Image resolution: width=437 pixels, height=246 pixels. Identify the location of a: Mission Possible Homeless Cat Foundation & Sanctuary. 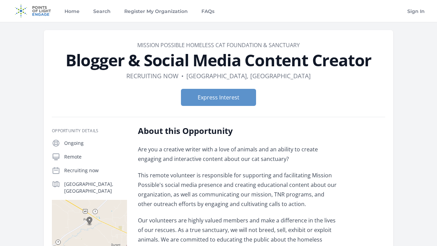
(219, 45).